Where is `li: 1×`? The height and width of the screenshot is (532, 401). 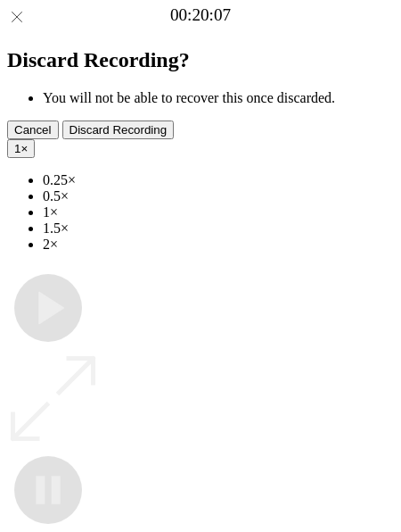
li: 1× is located at coordinates (219, 212).